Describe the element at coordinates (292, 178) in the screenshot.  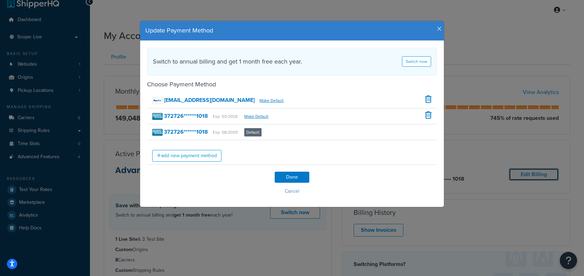
I see `input: Done` at that location.